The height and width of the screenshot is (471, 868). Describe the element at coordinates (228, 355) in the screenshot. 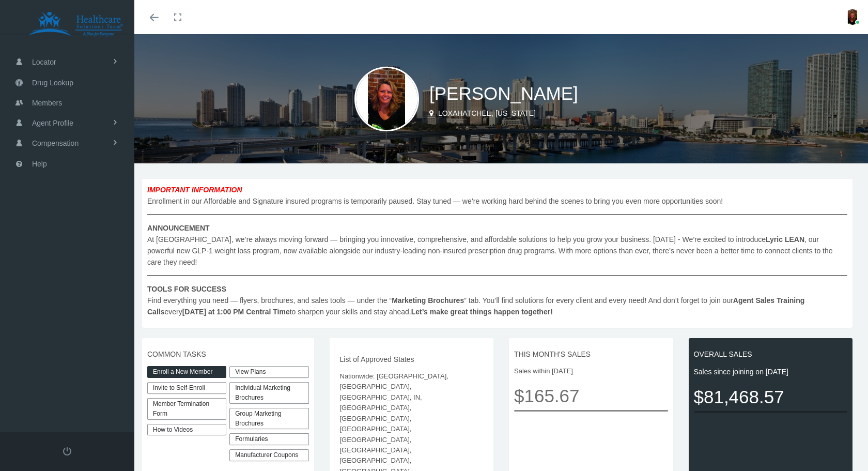

I see `span: COMMON TASKS` at that location.